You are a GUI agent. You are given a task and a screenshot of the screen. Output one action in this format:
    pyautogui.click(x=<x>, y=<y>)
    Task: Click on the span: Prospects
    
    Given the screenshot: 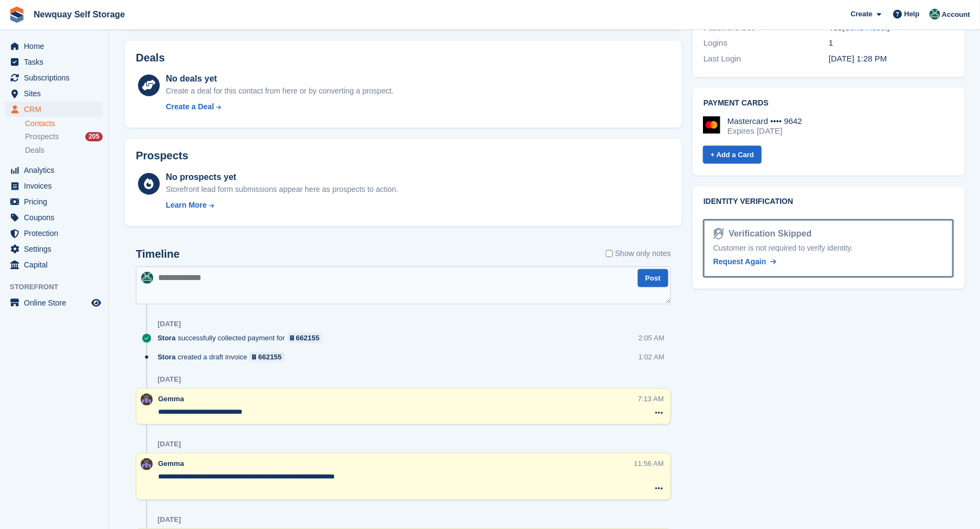 What is the action you would take?
    pyautogui.click(x=42, y=136)
    